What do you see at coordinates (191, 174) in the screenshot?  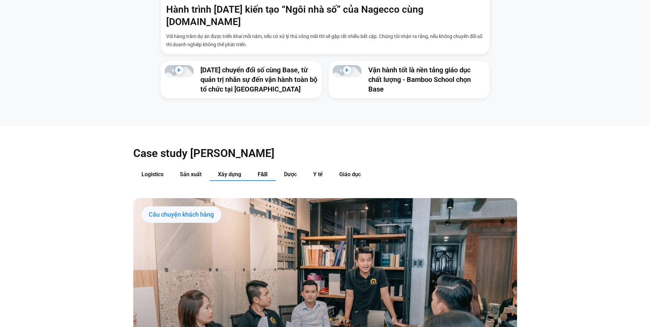 I see `span: Sản xuất` at bounding box center [191, 174].